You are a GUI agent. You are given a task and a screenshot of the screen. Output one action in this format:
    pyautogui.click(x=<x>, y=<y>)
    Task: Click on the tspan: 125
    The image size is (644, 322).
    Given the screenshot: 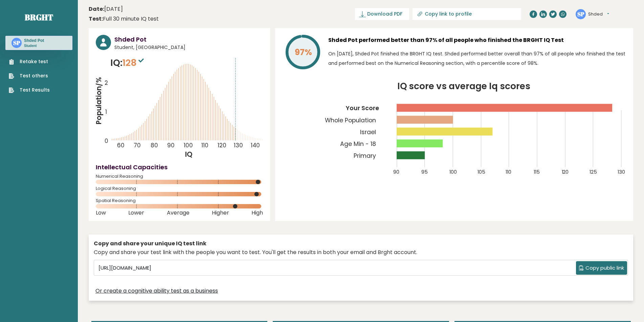 What is the action you would take?
    pyautogui.click(x=594, y=172)
    